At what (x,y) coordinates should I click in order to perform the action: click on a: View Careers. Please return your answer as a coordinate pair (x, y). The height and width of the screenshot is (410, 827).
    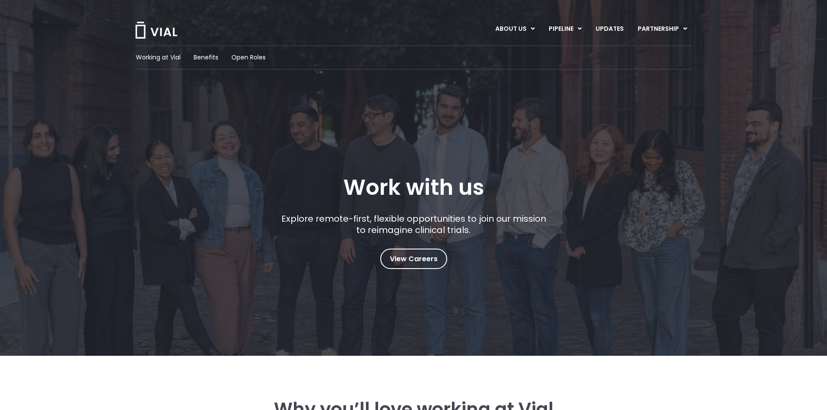
    Looking at the image, I should click on (414, 259).